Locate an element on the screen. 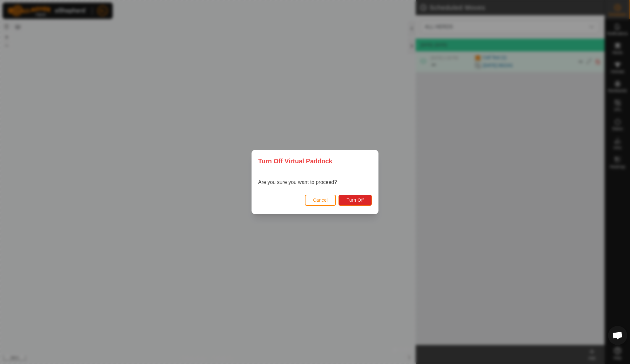 This screenshot has width=630, height=364. button: Turn Off is located at coordinates (355, 200).